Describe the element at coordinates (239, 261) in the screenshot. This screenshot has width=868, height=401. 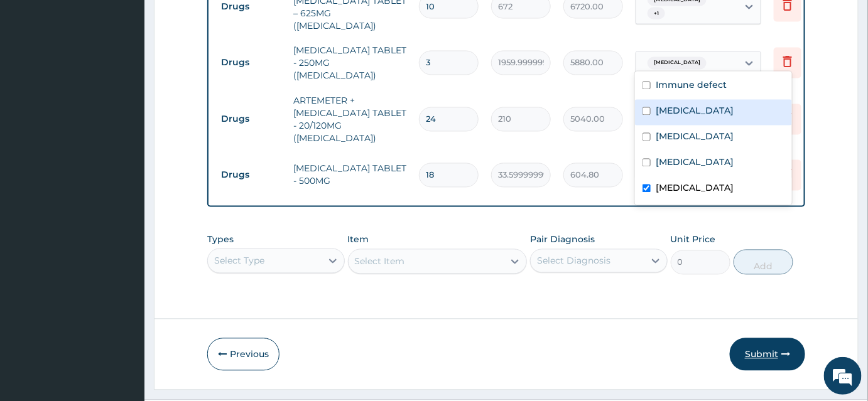
I see `div: Select Type` at that location.